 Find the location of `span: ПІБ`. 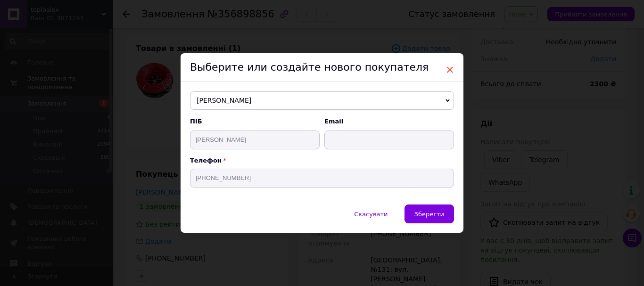

span: ПІБ is located at coordinates (255, 122).